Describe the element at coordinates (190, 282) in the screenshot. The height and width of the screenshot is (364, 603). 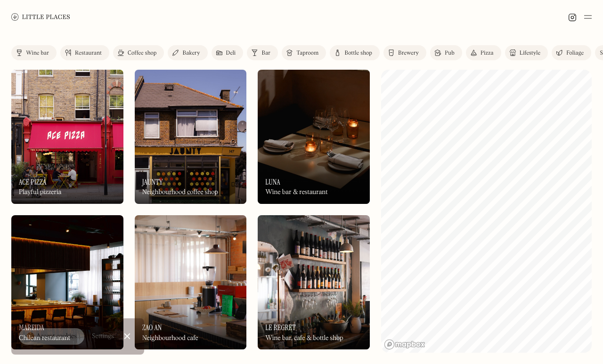
I see `a: Zao AnZao AnZao AnNeighbourhood cafe` at that location.